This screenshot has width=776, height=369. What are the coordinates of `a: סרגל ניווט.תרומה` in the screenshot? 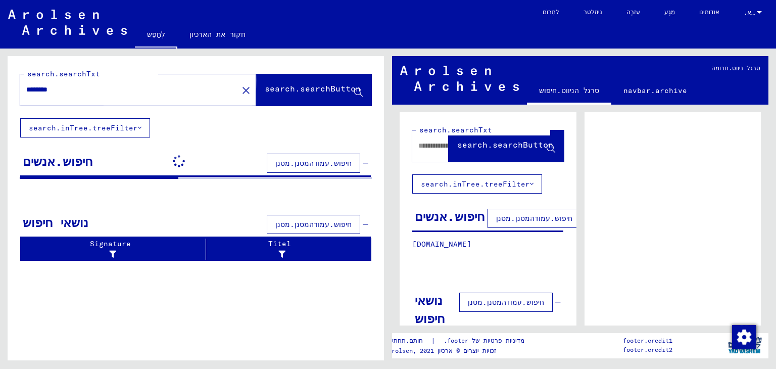 It's located at (735, 68).